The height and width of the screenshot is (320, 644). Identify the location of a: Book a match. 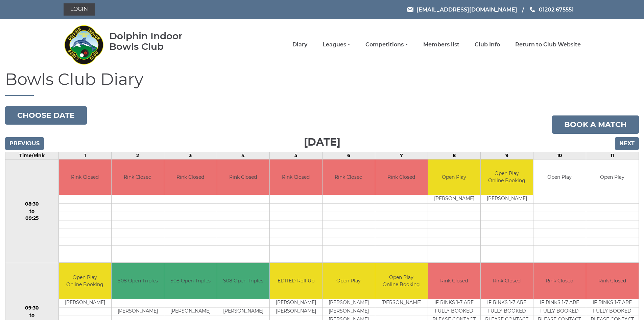
(595, 125).